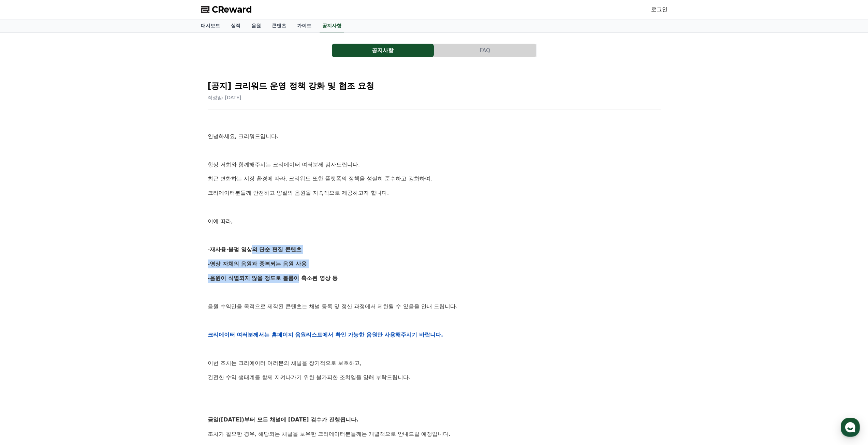 The width and height of the screenshot is (868, 445). Describe the element at coordinates (109, 225) in the screenshot. I see `a: 설정` at that location.